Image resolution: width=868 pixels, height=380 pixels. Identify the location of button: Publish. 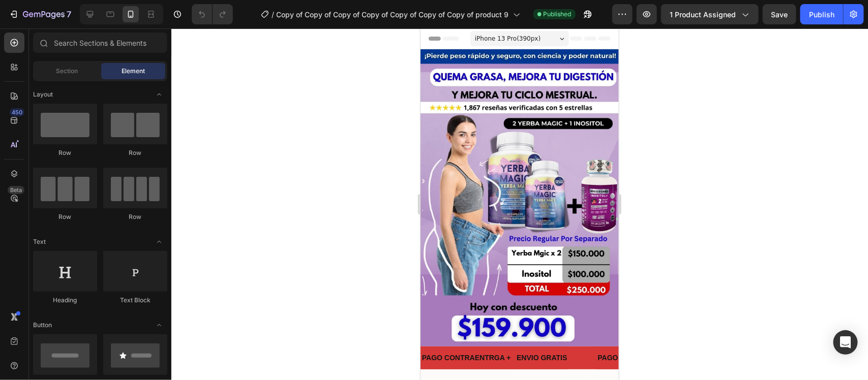
(822, 14).